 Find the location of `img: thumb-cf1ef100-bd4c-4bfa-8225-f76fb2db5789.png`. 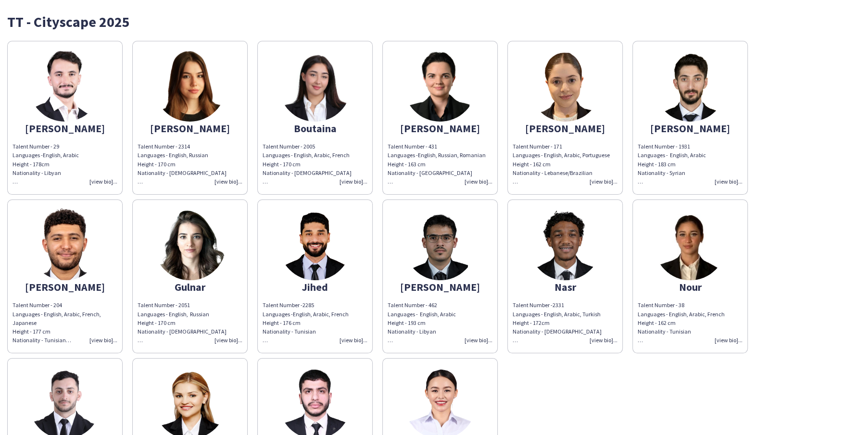

img: thumb-cf1ef100-bd4c-4bfa-8225-f76fb2db5789.png is located at coordinates (690, 86).